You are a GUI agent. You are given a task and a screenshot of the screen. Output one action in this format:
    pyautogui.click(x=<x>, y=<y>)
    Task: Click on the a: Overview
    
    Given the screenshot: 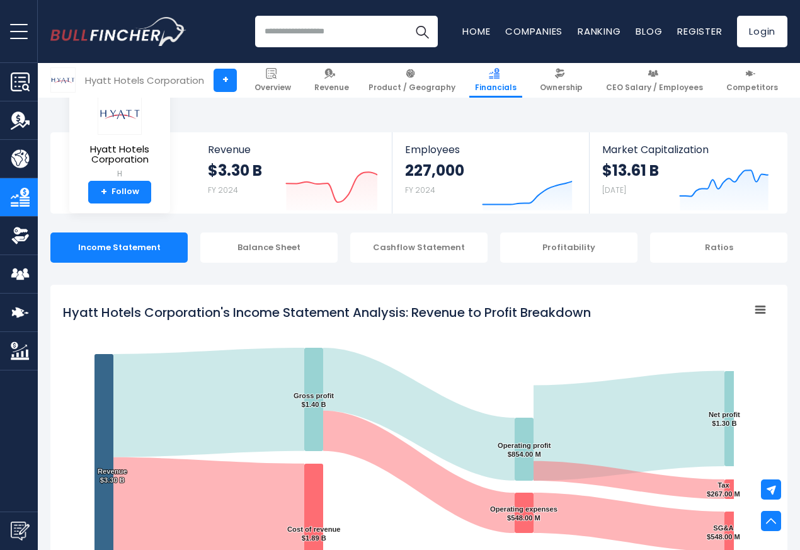 What is the action you would take?
    pyautogui.click(x=273, y=80)
    